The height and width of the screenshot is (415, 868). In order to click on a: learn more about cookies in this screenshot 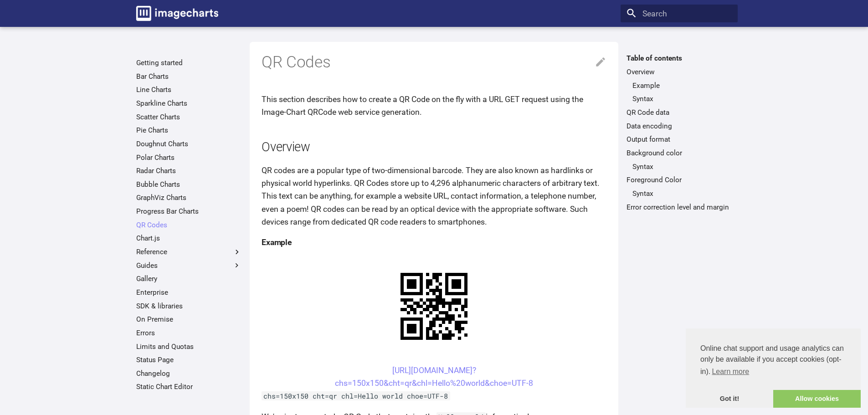, I will do `click(730, 372)`.